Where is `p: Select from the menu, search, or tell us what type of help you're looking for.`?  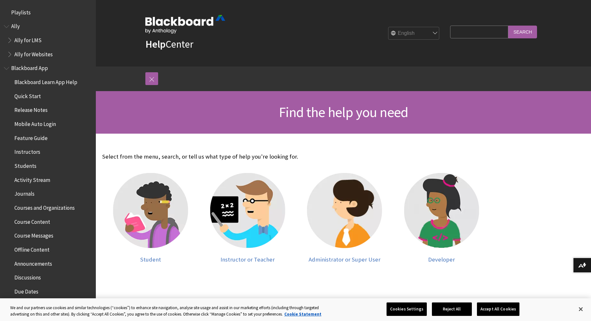 p: Select from the menu, search, or tell us what type of help you're looking for. is located at coordinates (296, 157).